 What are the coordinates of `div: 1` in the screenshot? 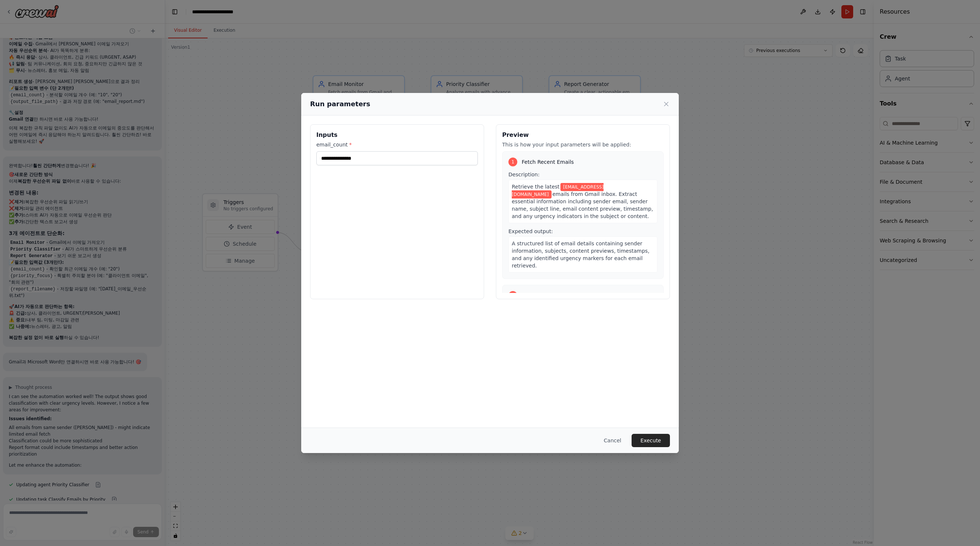 It's located at (513, 162).